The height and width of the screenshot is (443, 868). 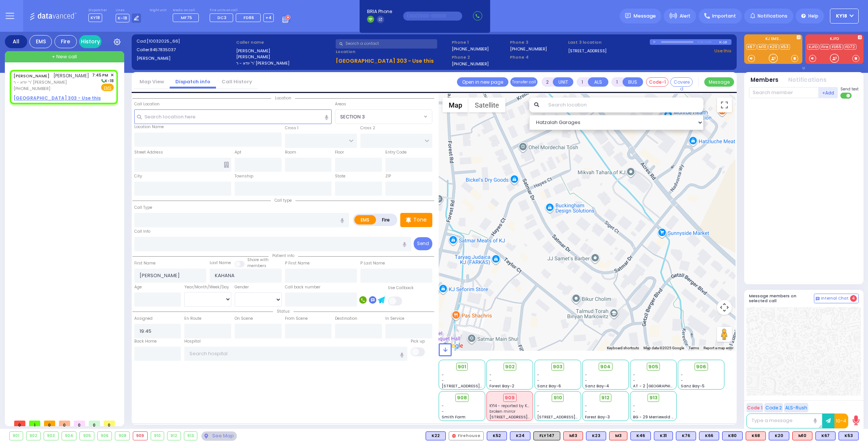 What do you see at coordinates (725, 307) in the screenshot?
I see `button: Map camera controls` at bounding box center [725, 307].